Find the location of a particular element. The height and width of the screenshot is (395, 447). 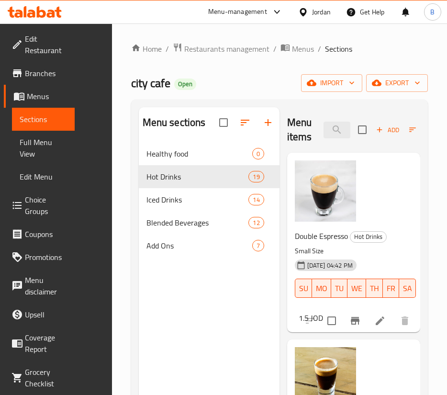

a: Sections is located at coordinates (43, 119).